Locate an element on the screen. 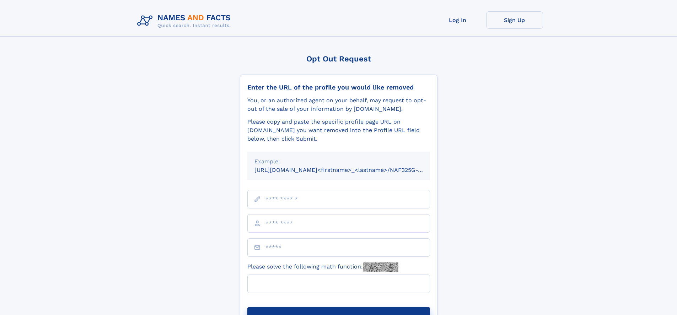 Image resolution: width=677 pixels, height=315 pixels. div: You, or an authorized agent on your behalf, may request to opt-out of the sale of your informatio... is located at coordinates (338, 105).